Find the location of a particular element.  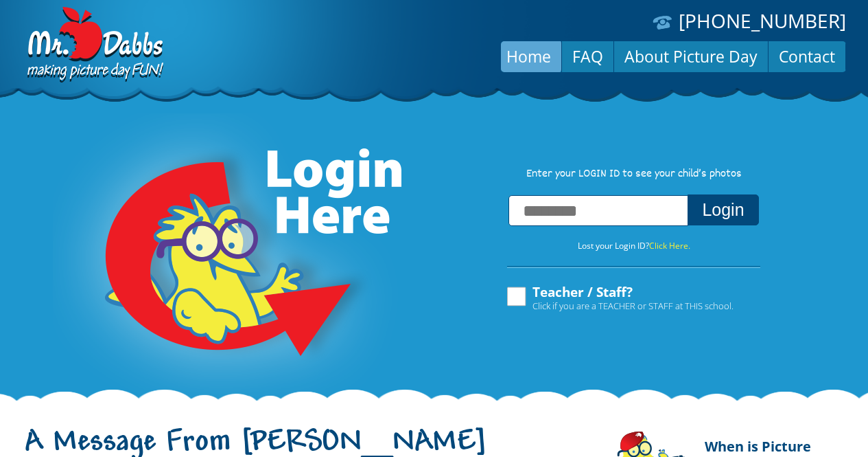

p: Enter your LOGIN ID to see your child’s photos is located at coordinates (634, 175).